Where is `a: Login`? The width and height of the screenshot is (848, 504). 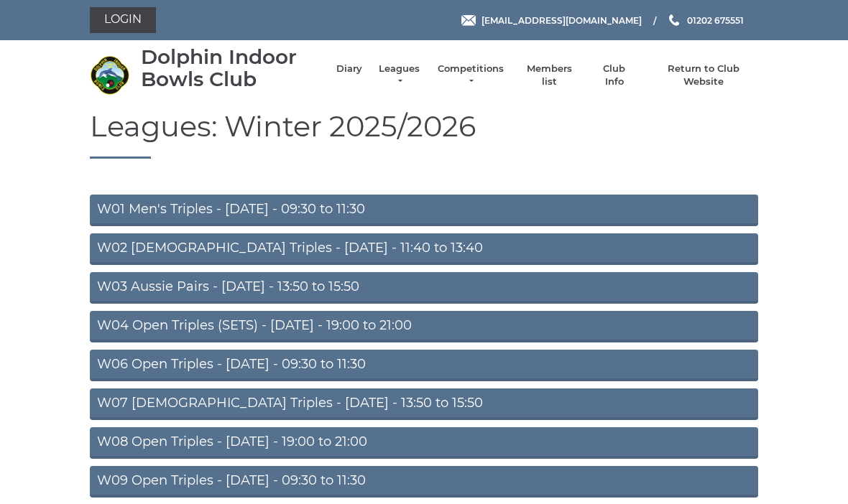
a: Login is located at coordinates (123, 21).